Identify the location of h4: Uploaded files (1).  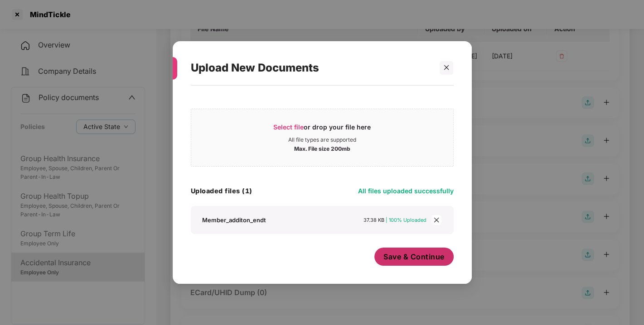
(222, 191).